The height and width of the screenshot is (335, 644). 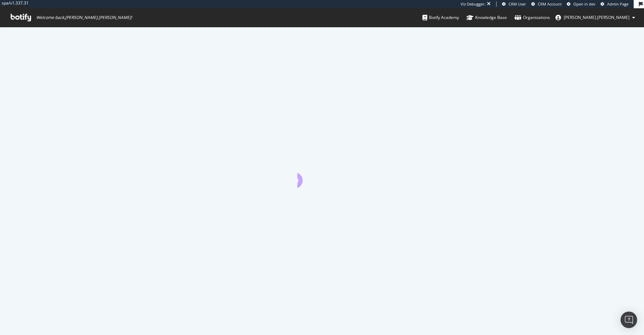 What do you see at coordinates (550, 4) in the screenshot?
I see `span: CRM Account` at bounding box center [550, 4].